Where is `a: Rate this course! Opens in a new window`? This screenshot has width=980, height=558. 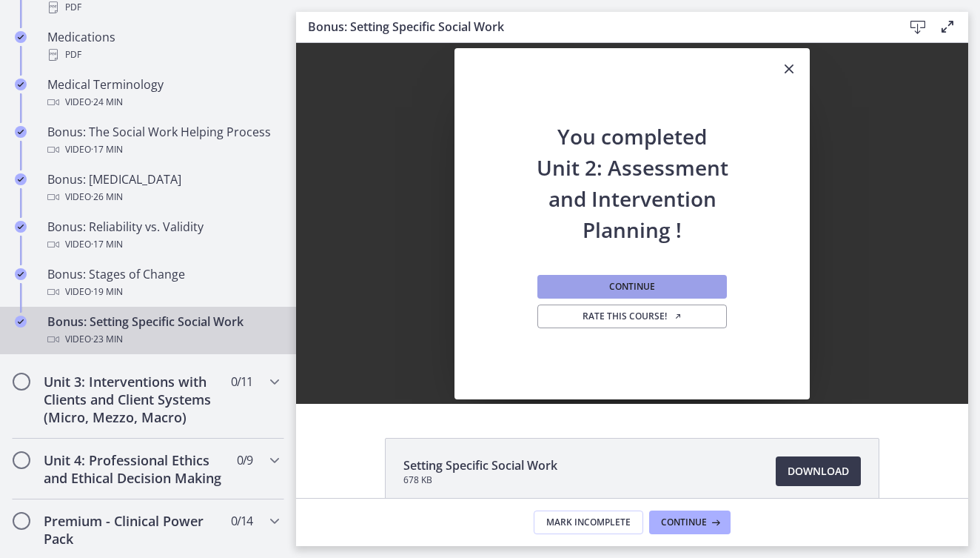 a: Rate this course! Opens in a new window is located at coordinates (632, 316).